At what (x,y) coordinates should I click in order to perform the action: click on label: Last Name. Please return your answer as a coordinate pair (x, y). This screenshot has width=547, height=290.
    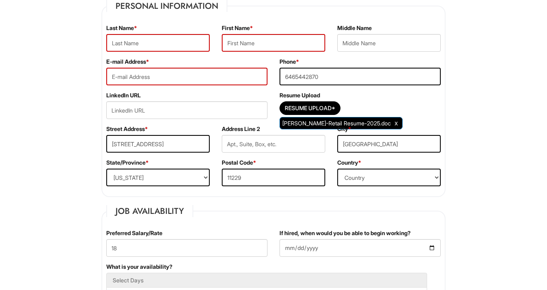
    Looking at the image, I should click on (121, 28).